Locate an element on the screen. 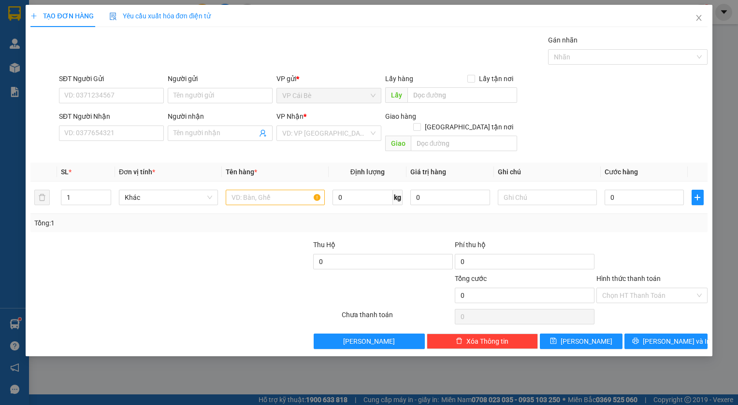  span: Yêu cầu xuất hóa đơn điện tử is located at coordinates (160, 16).